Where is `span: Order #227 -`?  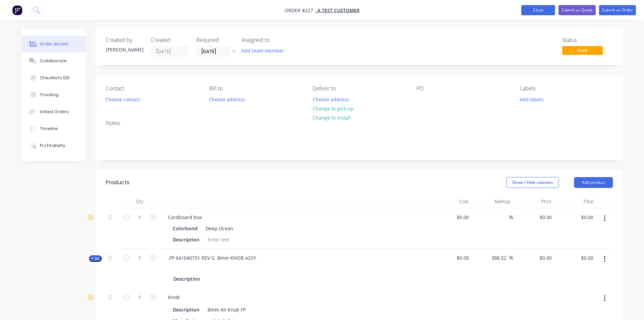 span: Order #227 - is located at coordinates (300, 10).